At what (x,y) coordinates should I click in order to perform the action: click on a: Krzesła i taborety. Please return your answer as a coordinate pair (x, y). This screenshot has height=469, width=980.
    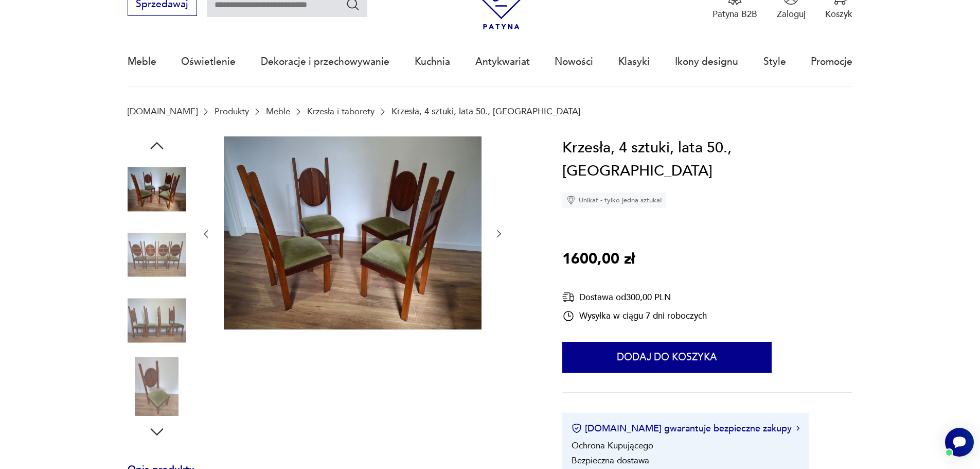
    Looking at the image, I should click on (340, 112).